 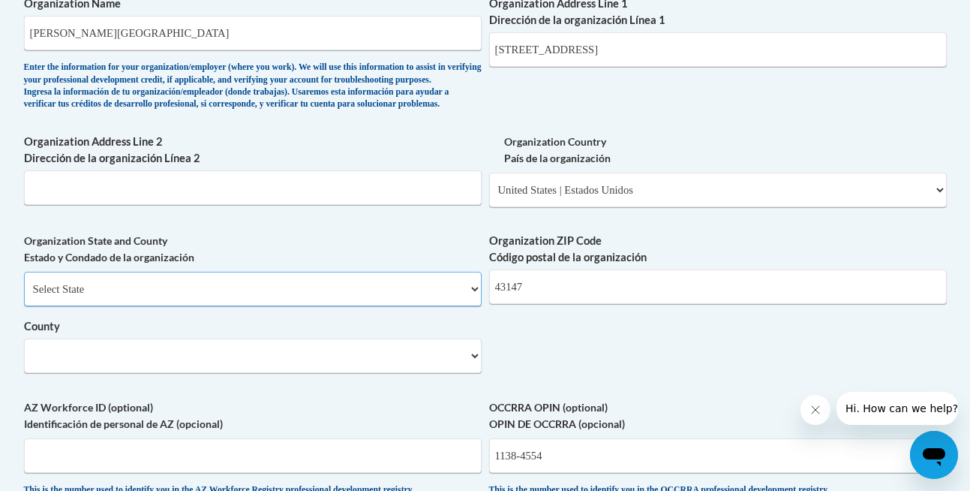 What do you see at coordinates (253, 249) in the screenshot?
I see `label: Organization State and County Estado y Condado de la organización` at bounding box center [253, 249].